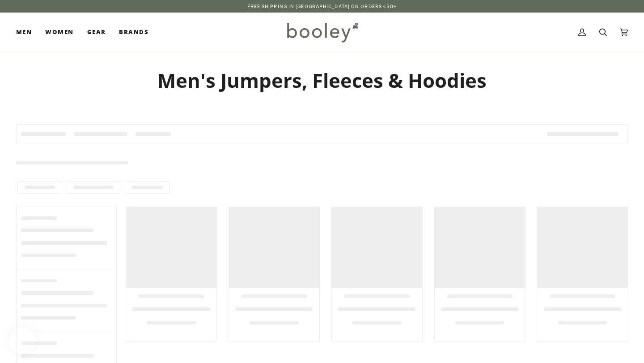 This screenshot has height=363, width=644. I want to click on span: Brands, so click(134, 32).